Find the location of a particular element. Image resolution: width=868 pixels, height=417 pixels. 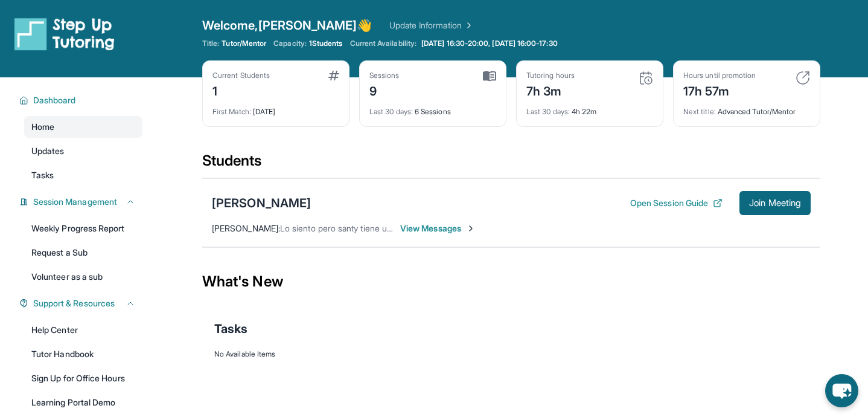

button: Open Session Guide is located at coordinates (676, 203).